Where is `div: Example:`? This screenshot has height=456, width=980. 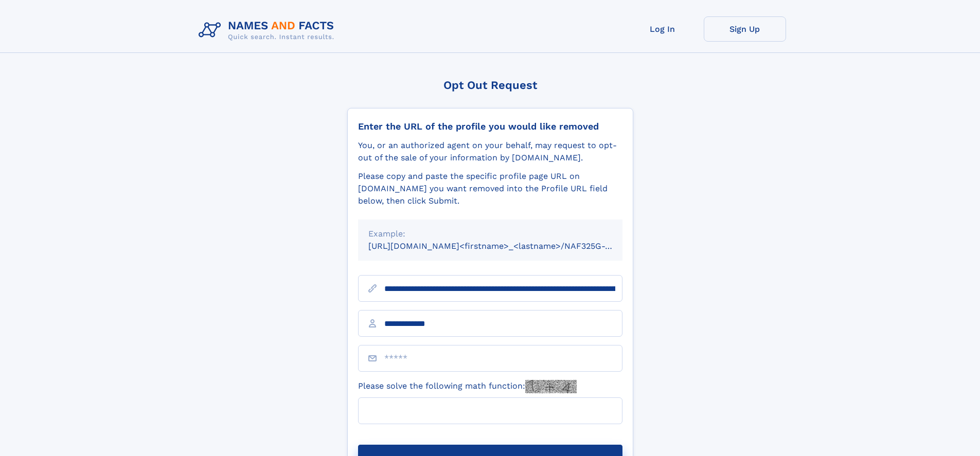 div: Example: is located at coordinates (490, 234).